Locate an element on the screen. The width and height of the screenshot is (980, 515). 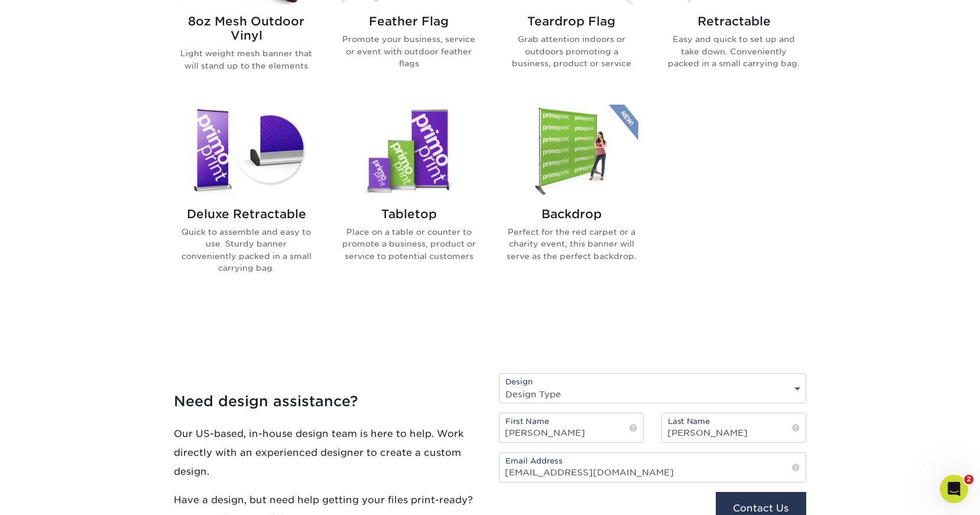
p: Perfect for the red carpet or a charity event, this banner will serve as the perfect backdrop. is located at coordinates (571, 243).